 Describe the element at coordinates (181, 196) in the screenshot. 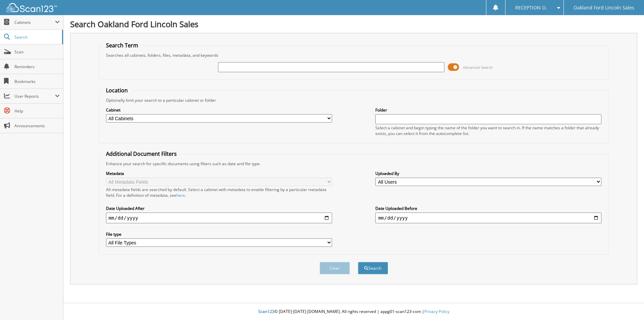

I see `a: here` at that location.